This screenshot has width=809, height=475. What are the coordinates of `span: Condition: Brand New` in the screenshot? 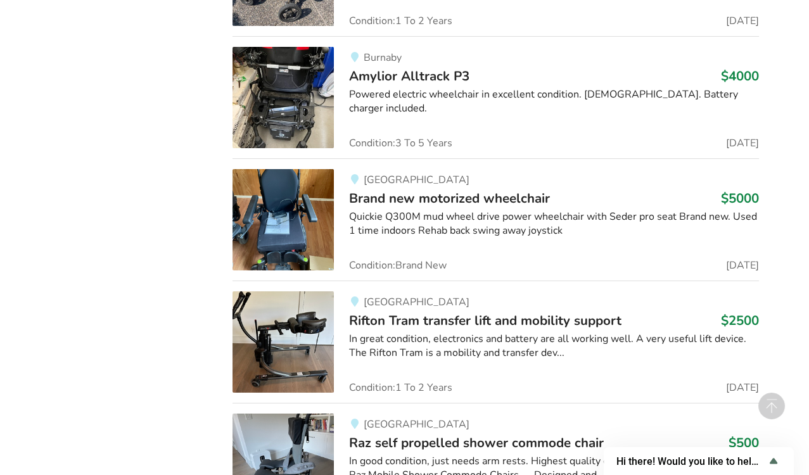 It's located at (398, 265).